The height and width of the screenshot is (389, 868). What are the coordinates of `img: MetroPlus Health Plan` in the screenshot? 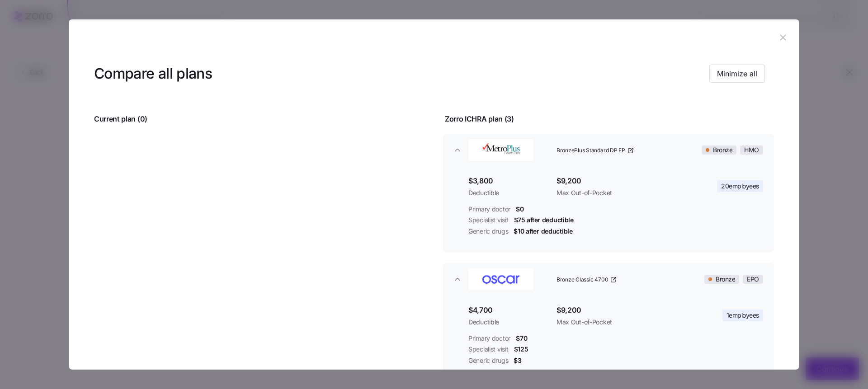 It's located at (501, 150).